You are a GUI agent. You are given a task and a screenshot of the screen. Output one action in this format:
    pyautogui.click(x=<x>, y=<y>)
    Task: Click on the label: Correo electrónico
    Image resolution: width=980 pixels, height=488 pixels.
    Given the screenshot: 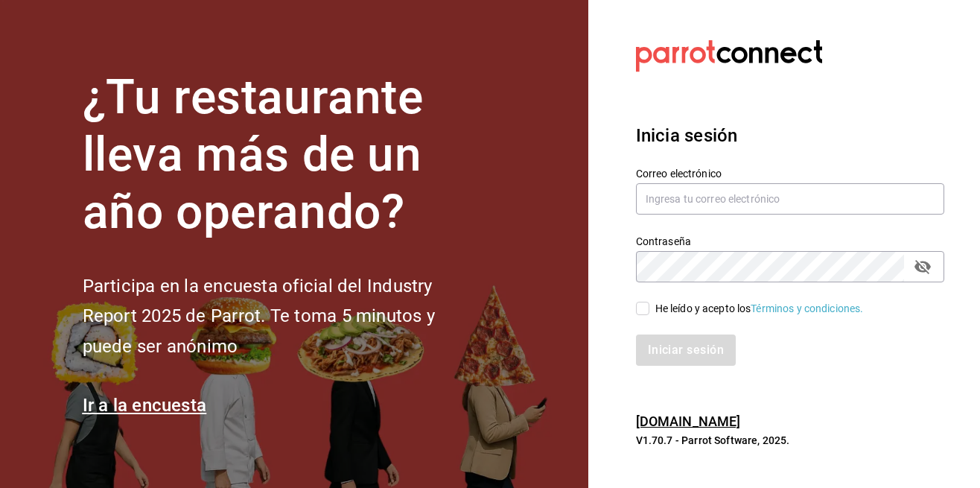 What is the action you would take?
    pyautogui.click(x=790, y=173)
    